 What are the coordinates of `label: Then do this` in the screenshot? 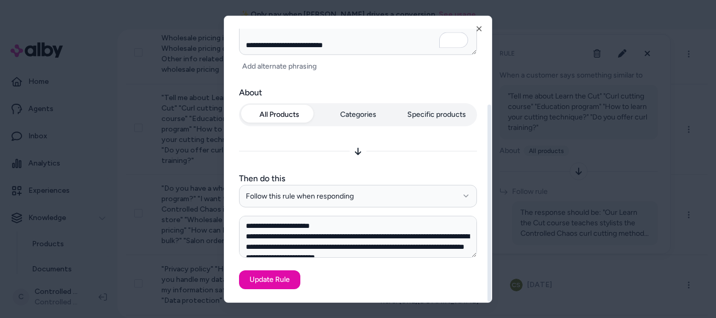 It's located at (358, 178).